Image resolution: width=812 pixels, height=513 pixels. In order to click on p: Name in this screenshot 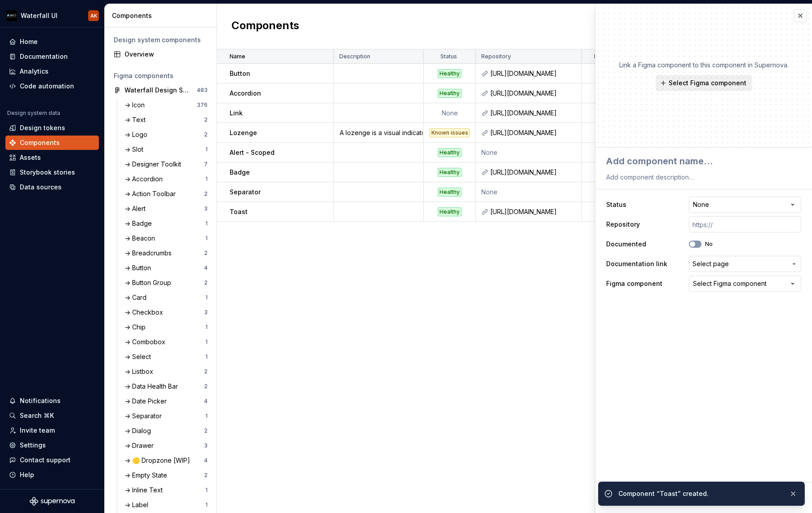, I will do `click(237, 56)`.